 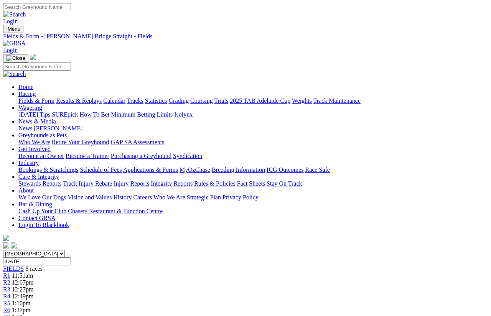 What do you see at coordinates (25, 128) in the screenshot?
I see `a: News` at bounding box center [25, 128].